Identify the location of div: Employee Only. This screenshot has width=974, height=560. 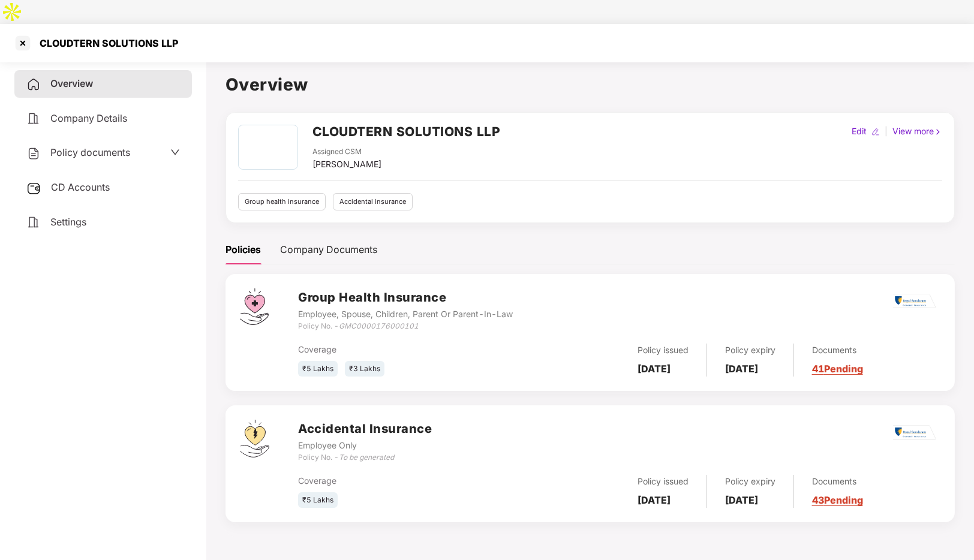
(365, 445).